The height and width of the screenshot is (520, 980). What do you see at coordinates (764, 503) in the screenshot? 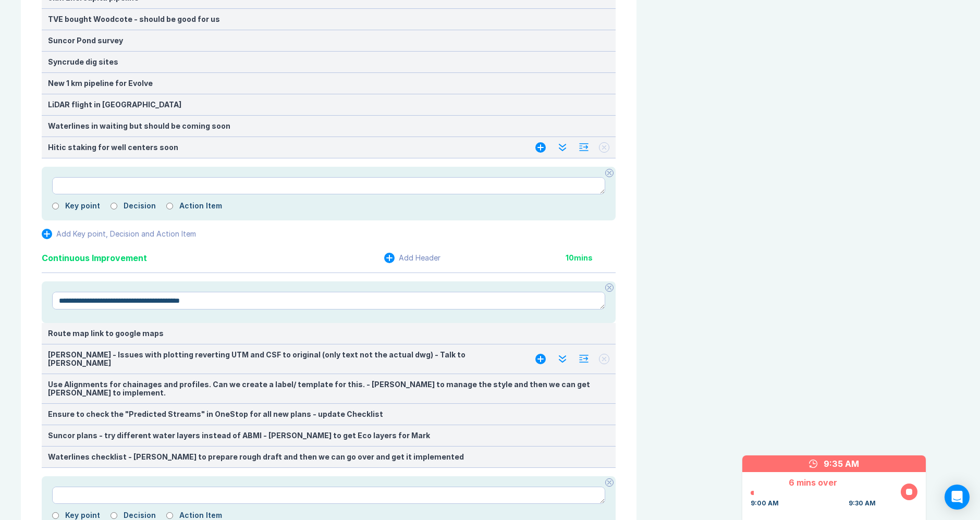
I see `div: 9:00 AM` at bounding box center [764, 503].